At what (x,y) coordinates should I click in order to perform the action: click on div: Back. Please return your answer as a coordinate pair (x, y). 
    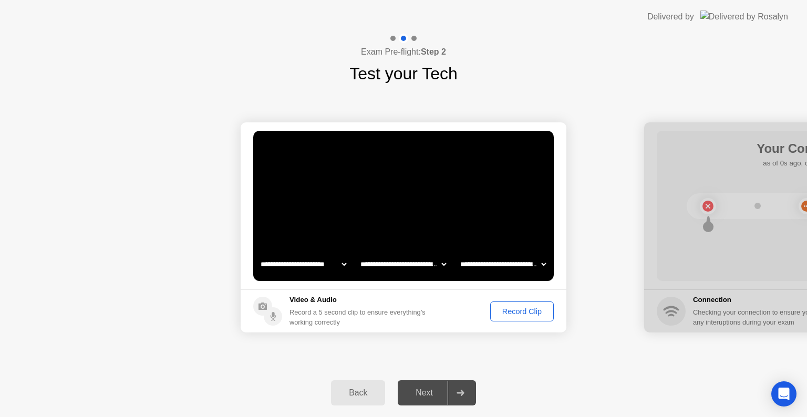
    Looking at the image, I should click on (358, 393).